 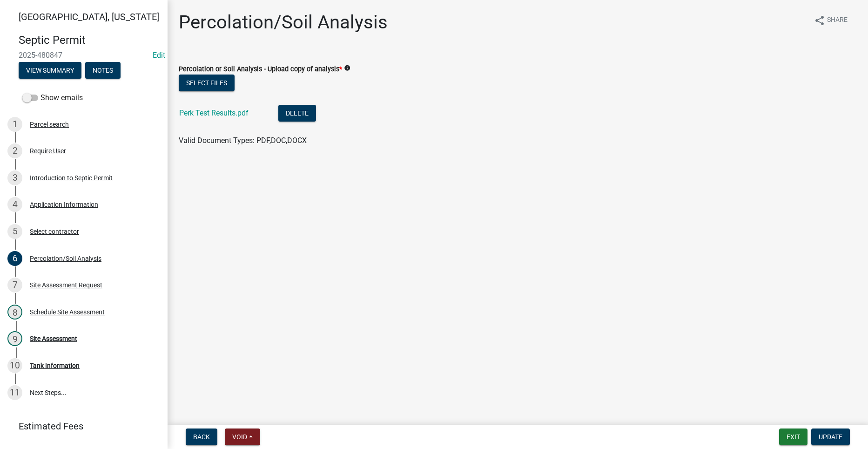 What do you see at coordinates (240, 436) in the screenshot?
I see `span: Void` at bounding box center [240, 436].